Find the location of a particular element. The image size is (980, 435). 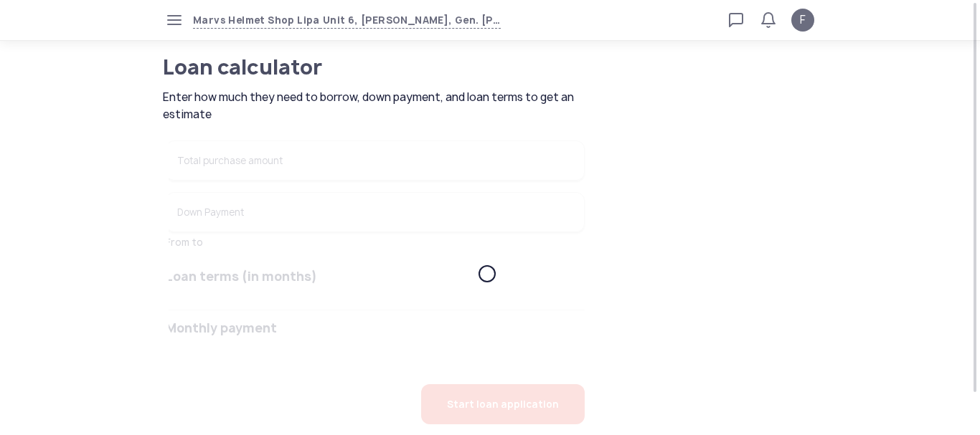

span: F is located at coordinates (802, 20).